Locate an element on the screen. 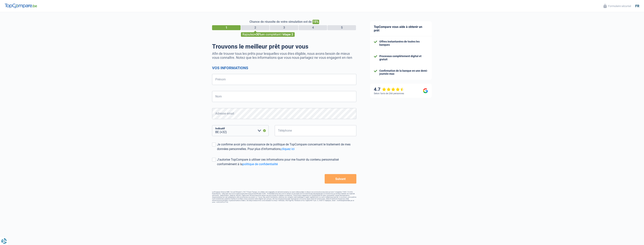 This screenshot has width=644, height=245. a: politique de confidentialité is located at coordinates (260, 164).